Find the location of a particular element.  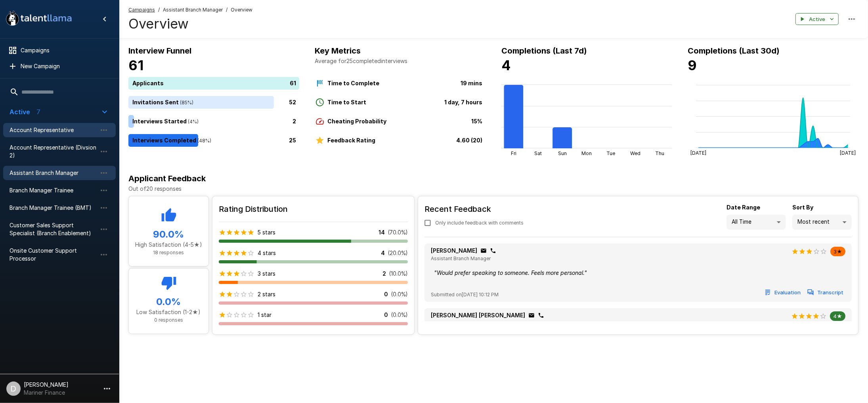

b: Time to Complete is located at coordinates (354, 83).